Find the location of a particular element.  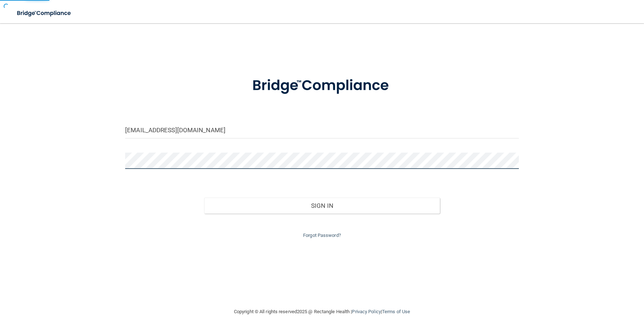

a: Terms of Use is located at coordinates (396, 311).